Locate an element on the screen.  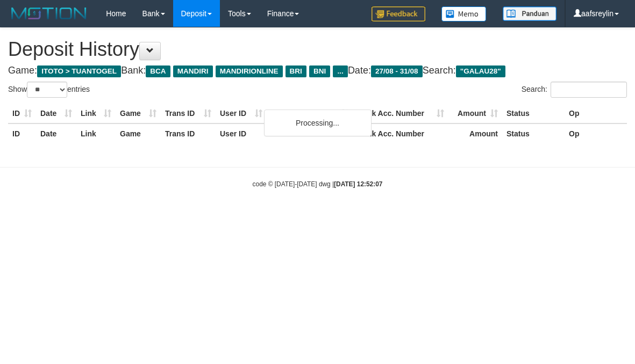
span: MANDIRI is located at coordinates (193, 71).